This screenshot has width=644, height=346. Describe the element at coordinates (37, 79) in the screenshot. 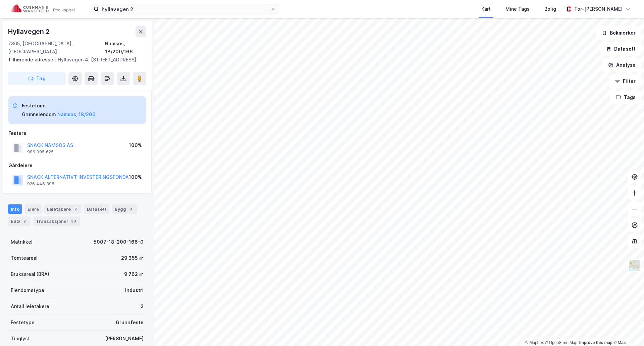

I see `button: Tag` at that location.